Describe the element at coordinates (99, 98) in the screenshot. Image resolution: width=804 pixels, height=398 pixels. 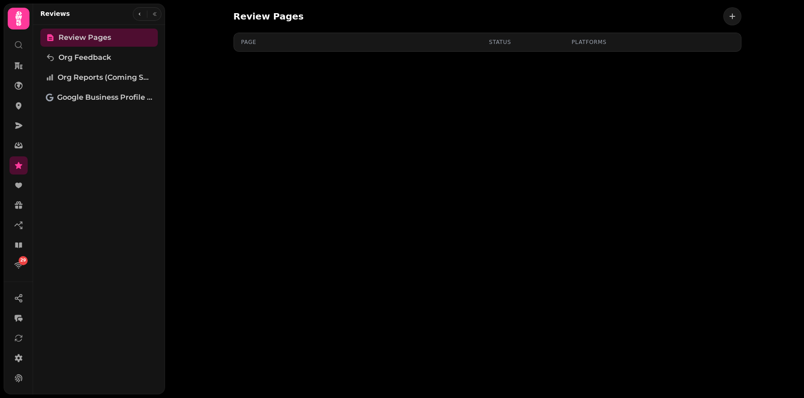
I see `a: Google Business Profile (Beta)` at that location.